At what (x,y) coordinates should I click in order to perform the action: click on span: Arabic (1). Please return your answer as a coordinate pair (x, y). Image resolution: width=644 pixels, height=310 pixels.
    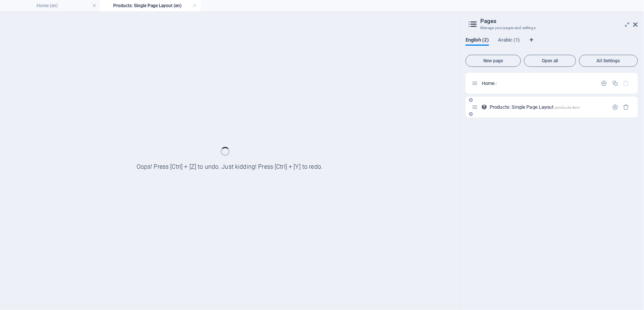
    Looking at the image, I should click on (509, 41).